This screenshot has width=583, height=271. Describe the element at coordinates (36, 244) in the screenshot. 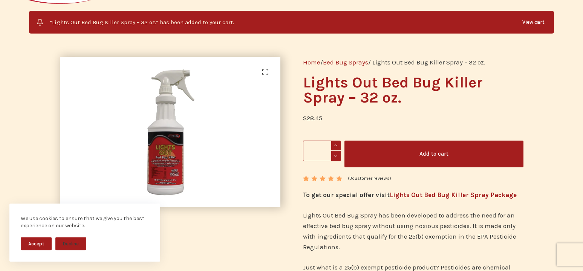

I see `button: Accept` at that location.